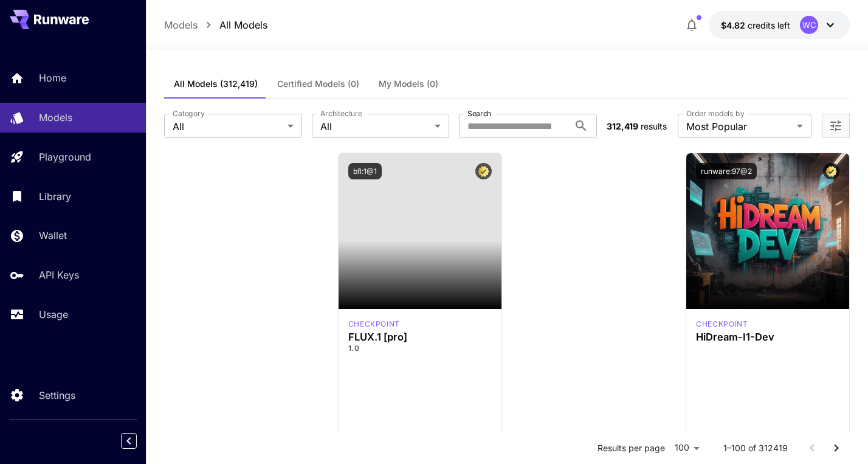 The height and width of the screenshot is (464, 868). What do you see at coordinates (318, 84) in the screenshot?
I see `span: Certified Models (0)` at bounding box center [318, 84].